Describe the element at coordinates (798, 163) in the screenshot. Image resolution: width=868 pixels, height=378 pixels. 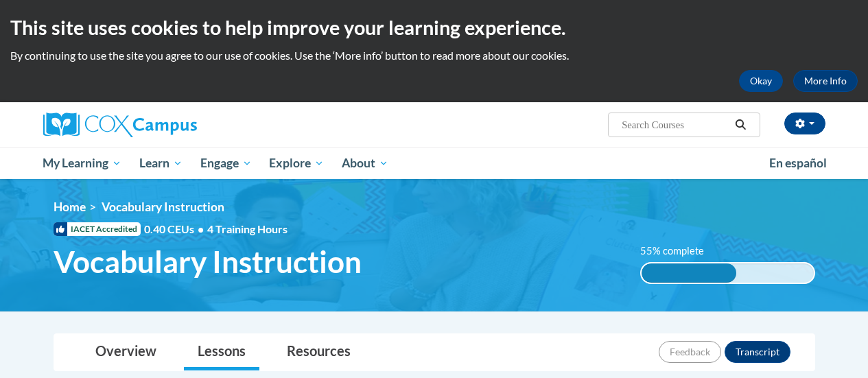
I see `span: En español` at that location.